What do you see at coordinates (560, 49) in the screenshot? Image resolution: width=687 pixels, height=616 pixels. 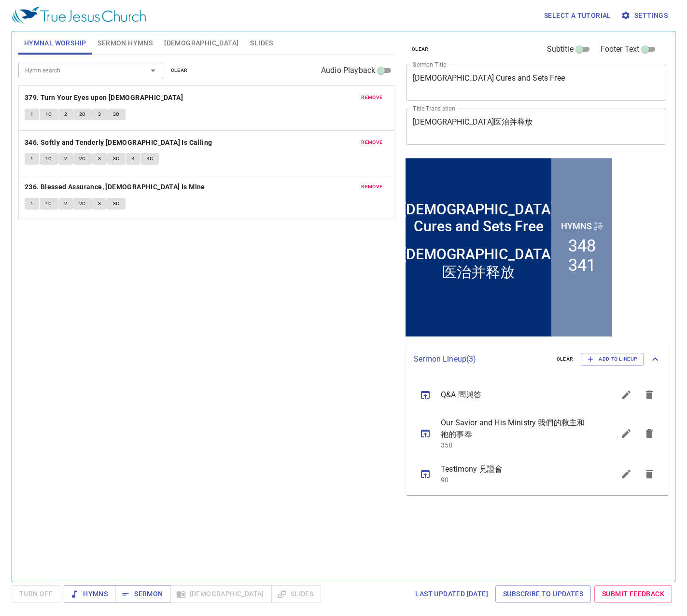 I see `span: Subtitle` at bounding box center [560, 49].